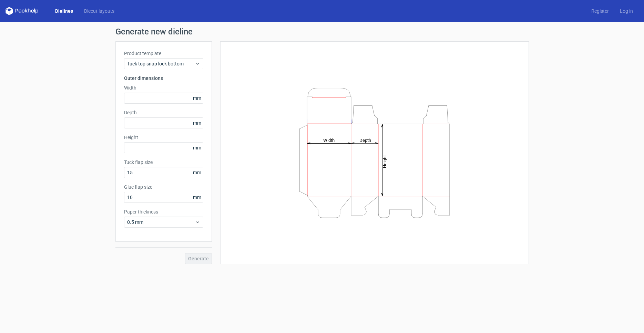  What do you see at coordinates (322, 31) in the screenshot?
I see `h1: Generate new dieline` at bounding box center [322, 31].